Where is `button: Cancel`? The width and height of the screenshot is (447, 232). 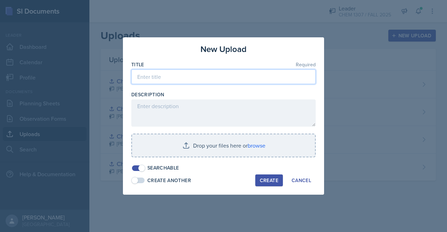
button: Cancel is located at coordinates (301, 181).